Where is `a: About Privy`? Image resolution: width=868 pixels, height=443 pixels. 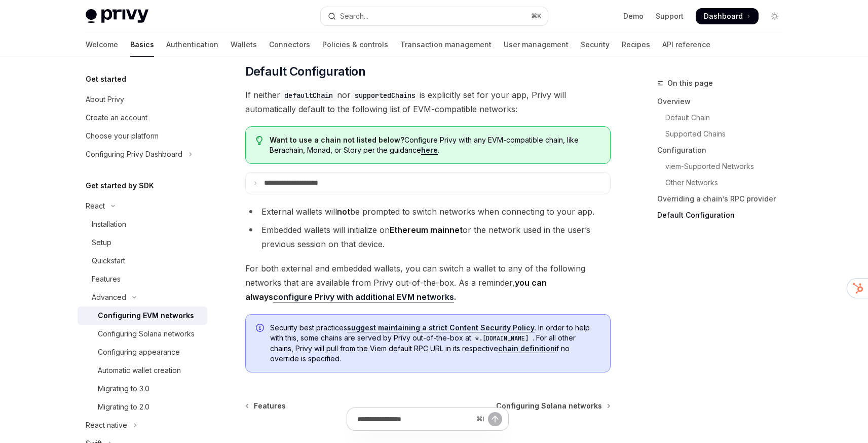
a: About Privy is located at coordinates (142, 99).